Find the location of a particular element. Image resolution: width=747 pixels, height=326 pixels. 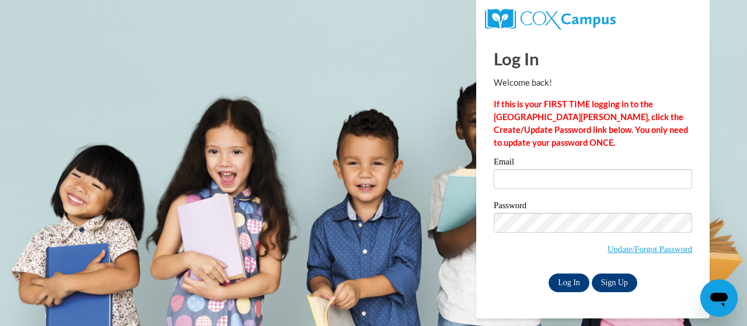

h1: Log In is located at coordinates (593, 58).